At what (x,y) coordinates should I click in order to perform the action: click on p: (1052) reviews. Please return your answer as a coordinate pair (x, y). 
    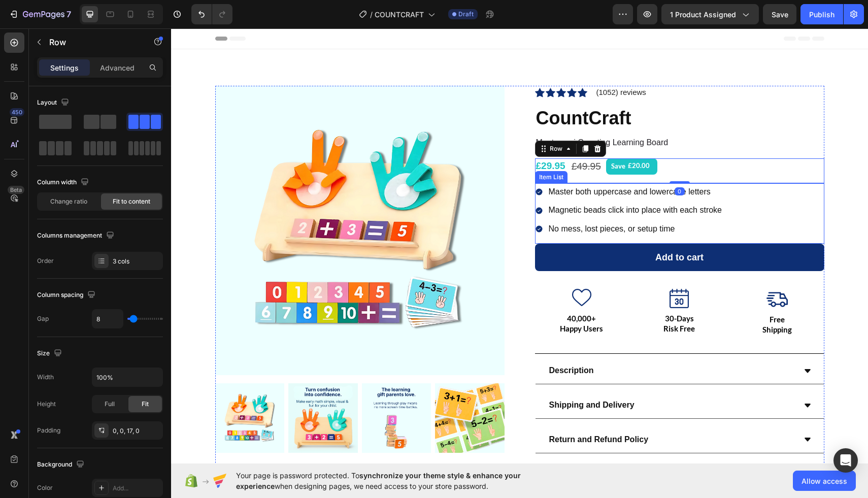
    Looking at the image, I should click on (450, 64).